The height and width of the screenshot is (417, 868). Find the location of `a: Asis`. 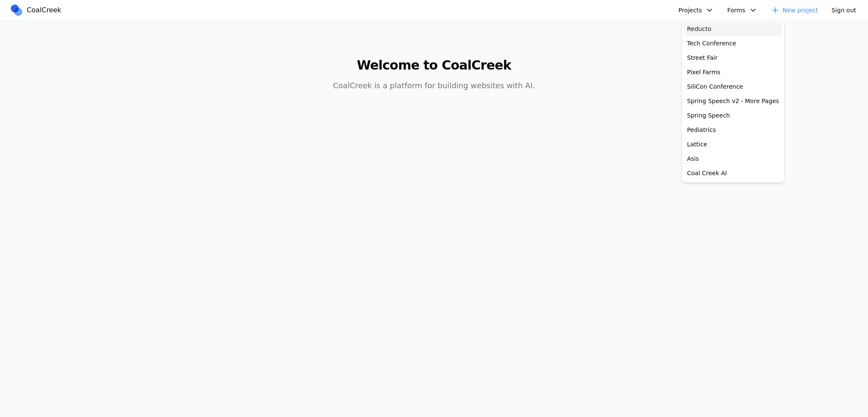

a: Asis is located at coordinates (733, 158).